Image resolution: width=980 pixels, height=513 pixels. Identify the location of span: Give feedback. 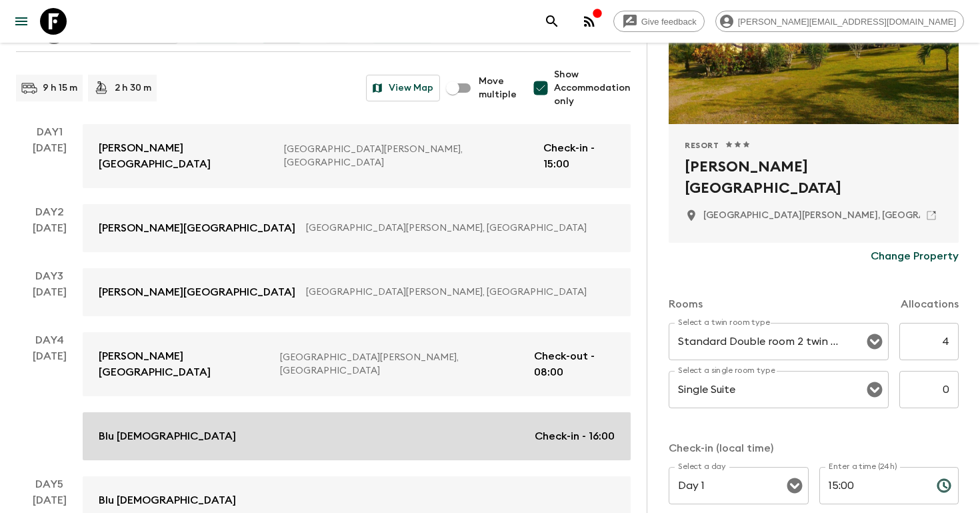
(669, 22).